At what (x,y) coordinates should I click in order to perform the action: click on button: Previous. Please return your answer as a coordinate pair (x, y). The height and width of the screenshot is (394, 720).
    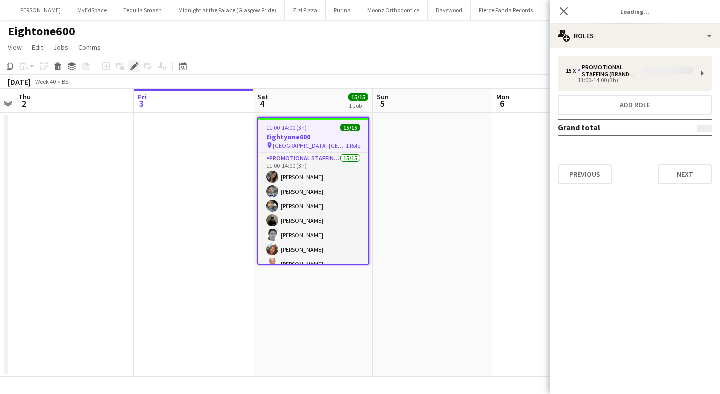
    Looking at the image, I should click on (585, 174).